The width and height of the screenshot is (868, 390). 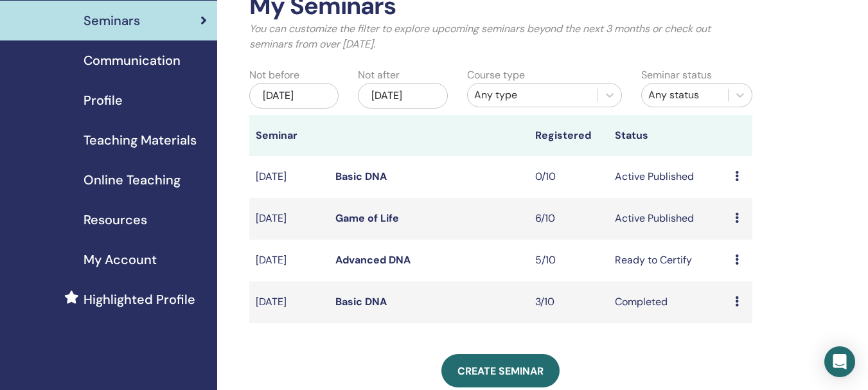 What do you see at coordinates (668, 136) in the screenshot?
I see `th: Status` at bounding box center [668, 136].